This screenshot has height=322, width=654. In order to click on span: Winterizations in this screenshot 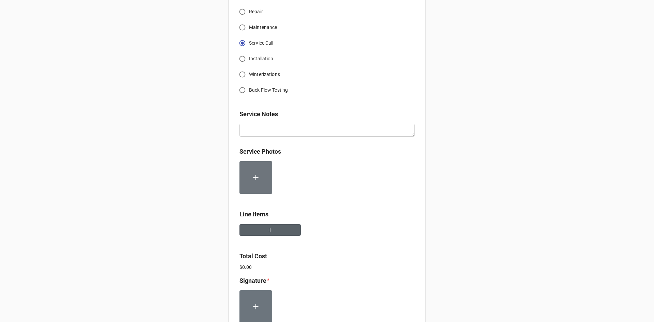, I will do `click(264, 74)`.